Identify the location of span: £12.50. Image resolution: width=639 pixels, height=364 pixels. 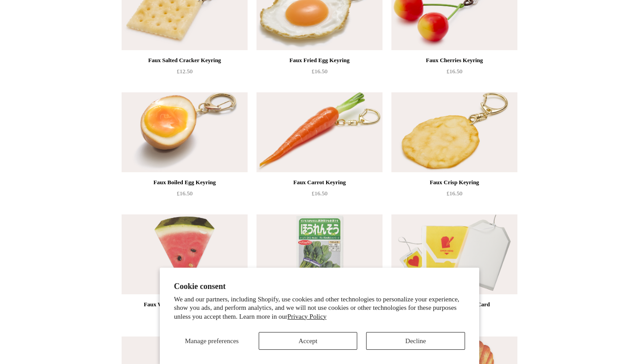
(185, 71).